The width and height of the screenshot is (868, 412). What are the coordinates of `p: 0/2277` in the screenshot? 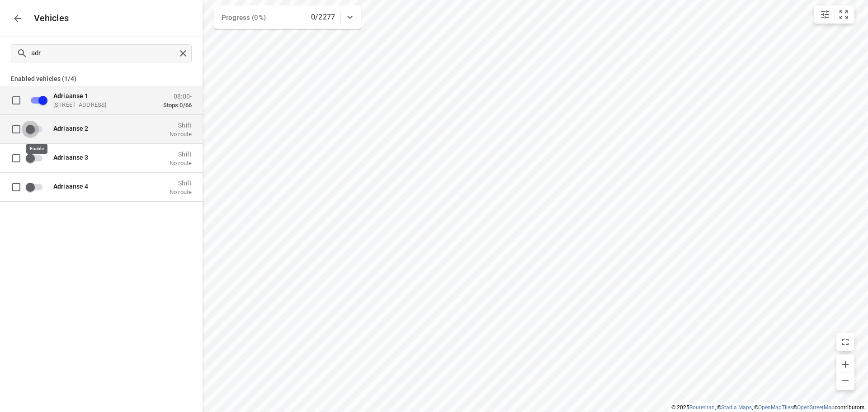 It's located at (322, 17).